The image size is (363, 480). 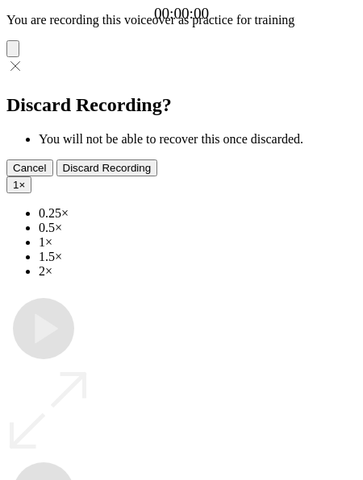 What do you see at coordinates (197, 139) in the screenshot?
I see `li: You will not be able to recover this once discarded.` at bounding box center [197, 139].